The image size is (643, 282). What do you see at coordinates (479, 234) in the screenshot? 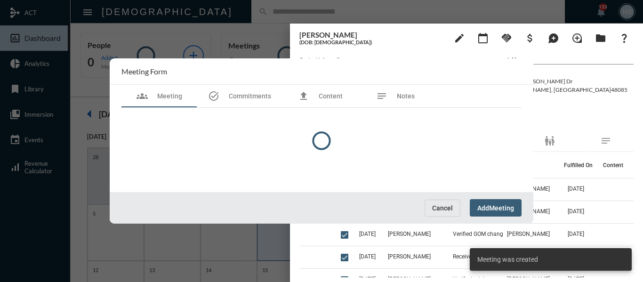
I see `span: Verified GOM change` at bounding box center [479, 234].